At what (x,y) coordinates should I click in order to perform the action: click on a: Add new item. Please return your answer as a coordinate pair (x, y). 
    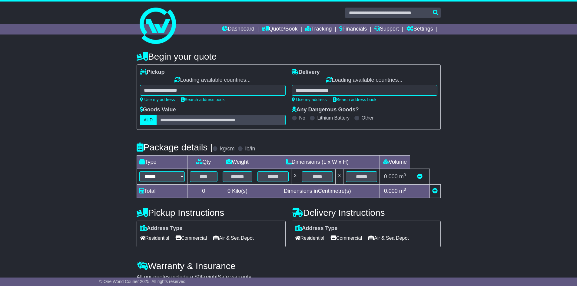
    Looking at the image, I should click on (435, 191).